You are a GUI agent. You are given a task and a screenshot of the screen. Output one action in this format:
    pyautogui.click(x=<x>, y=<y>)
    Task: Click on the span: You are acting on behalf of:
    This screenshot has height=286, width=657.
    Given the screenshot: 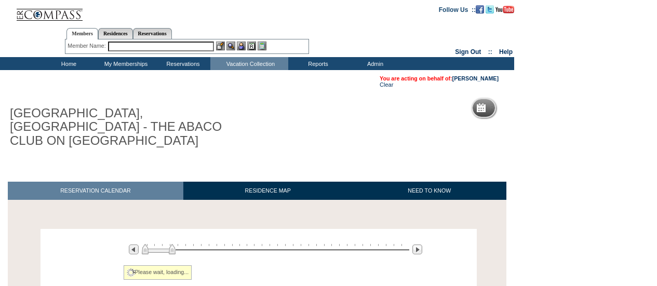 What is the action you would take?
    pyautogui.click(x=439, y=78)
    